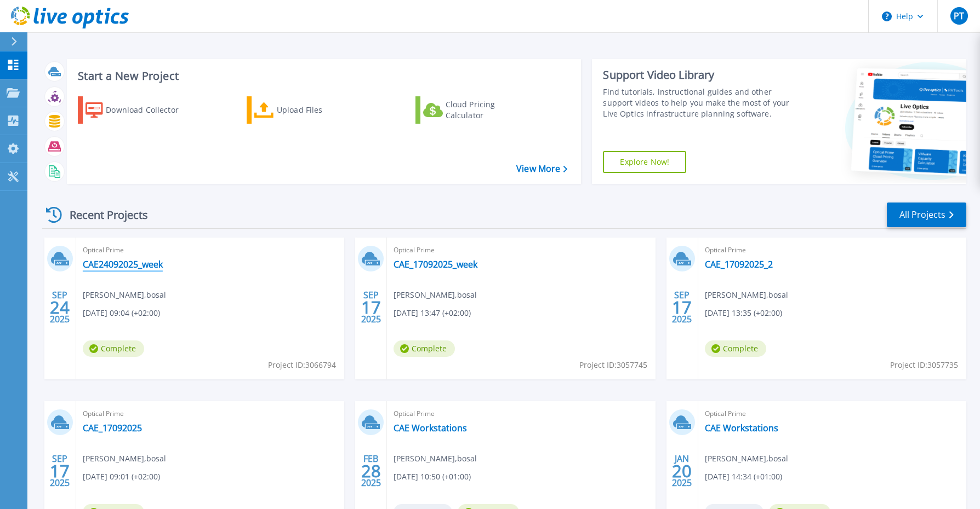 This screenshot has width=980, height=509. Describe the element at coordinates (541, 168) in the screenshot. I see `a: View More` at that location.